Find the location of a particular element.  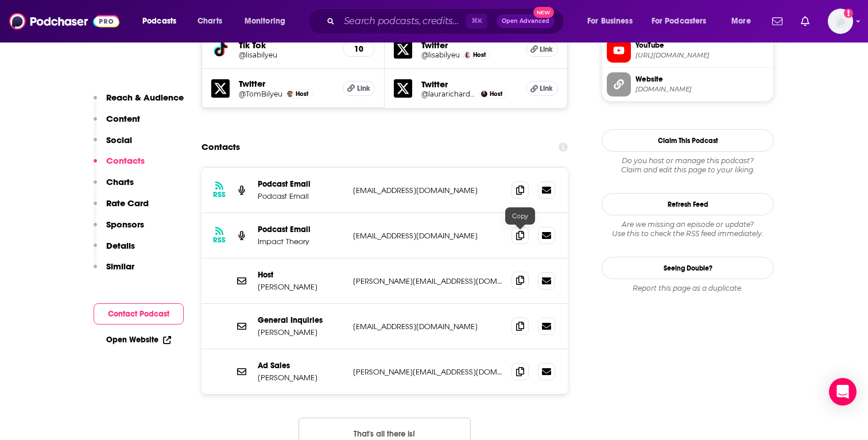

a: Lisa Bilyeu is located at coordinates (467, 54).